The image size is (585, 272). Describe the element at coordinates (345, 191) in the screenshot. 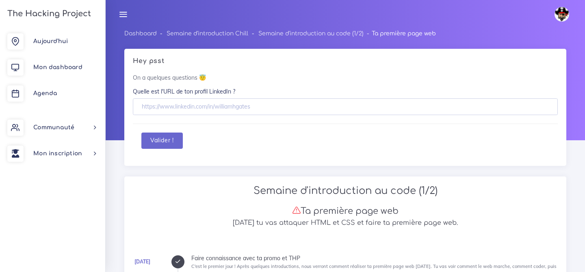

I see `h2: Semaine d'introduction au code (1/2)` at that location.